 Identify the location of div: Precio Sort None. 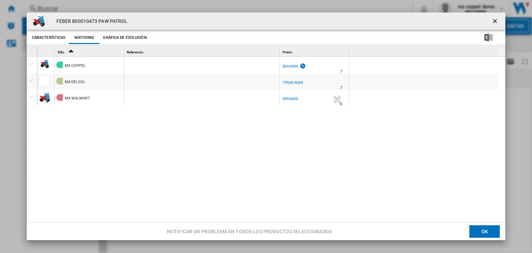
(315, 51).